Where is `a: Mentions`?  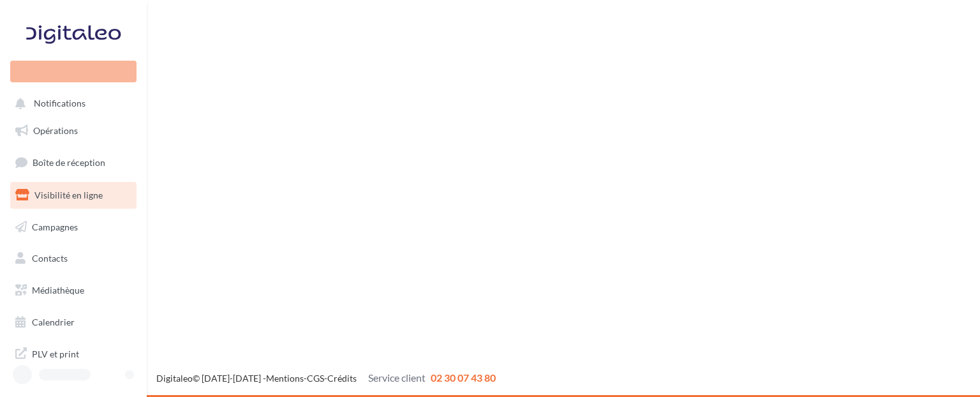 a: Mentions is located at coordinates (285, 377).